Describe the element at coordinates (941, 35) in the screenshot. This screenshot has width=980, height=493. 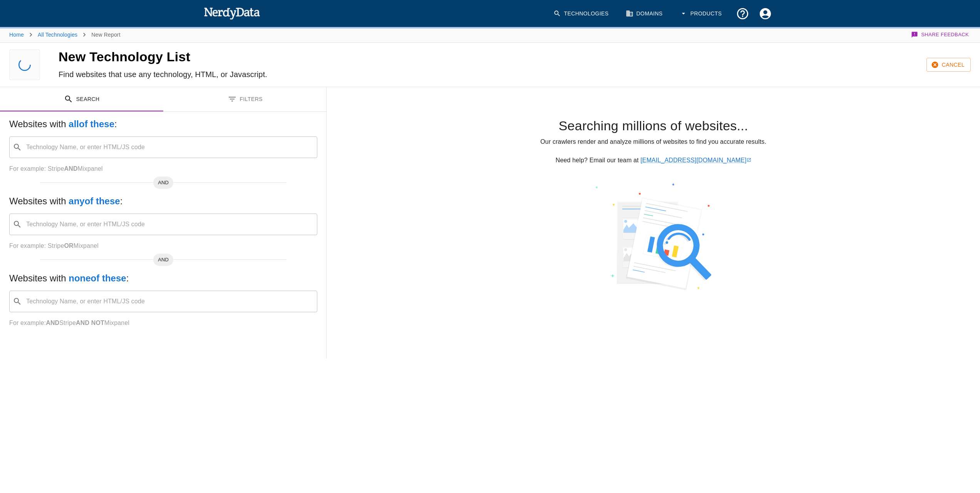
I see `button: Share Feedback` at that location.